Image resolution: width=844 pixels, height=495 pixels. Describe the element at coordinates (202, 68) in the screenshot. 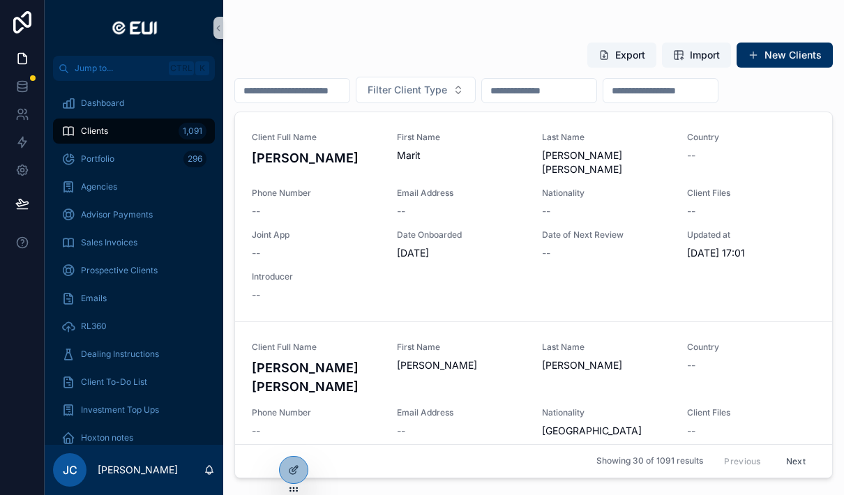

I see `span: K` at that location.